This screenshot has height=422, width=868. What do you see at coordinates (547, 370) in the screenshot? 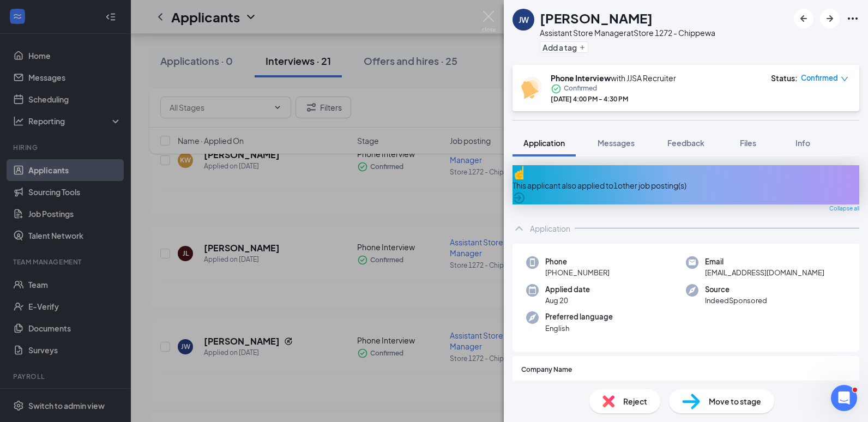
I see `span: Company Name` at bounding box center [547, 370].